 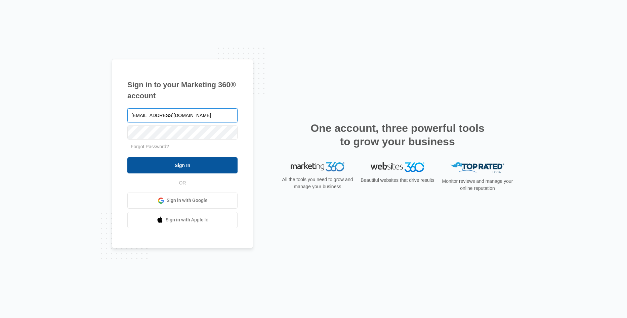 I want to click on img: Websites 360, so click(x=397, y=167).